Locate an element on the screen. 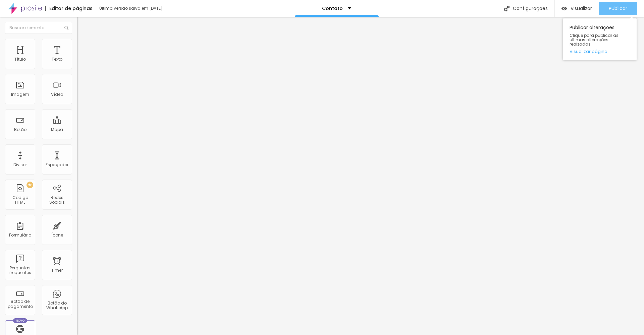 Image resolution: width=644 pixels, height=335 pixels. div: Divisor is located at coordinates (20, 165).